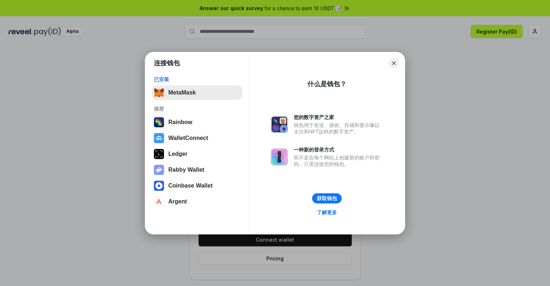 This screenshot has width=550, height=286. Describe the element at coordinates (182, 93) in the screenshot. I see `div: MetaMask` at that location.